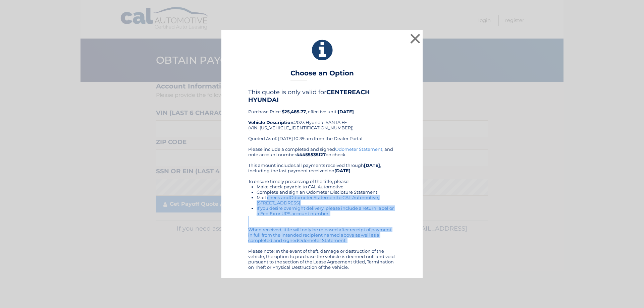  I want to click on strong: Vehicle Description:, so click(271, 123).